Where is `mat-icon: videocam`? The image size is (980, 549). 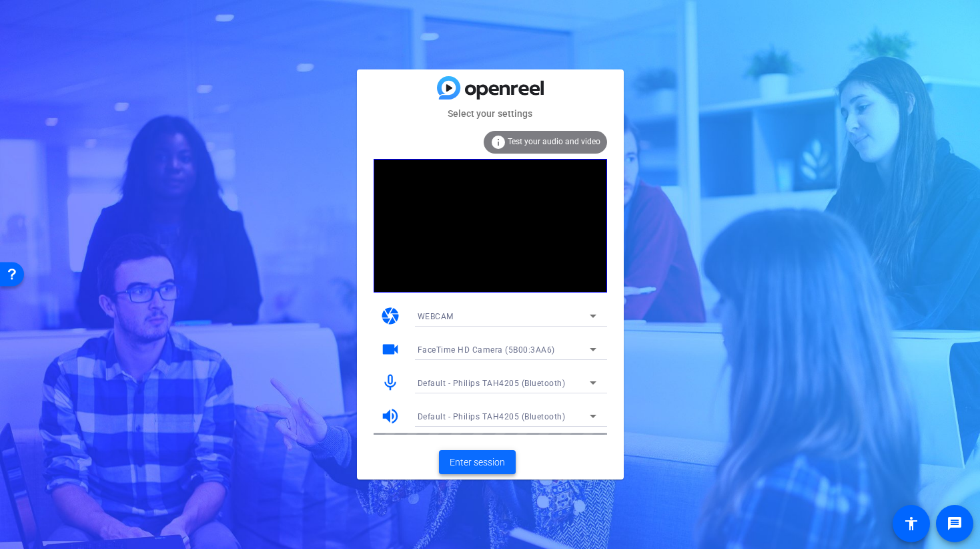
mat-icon: videocam is located at coordinates (390, 349).